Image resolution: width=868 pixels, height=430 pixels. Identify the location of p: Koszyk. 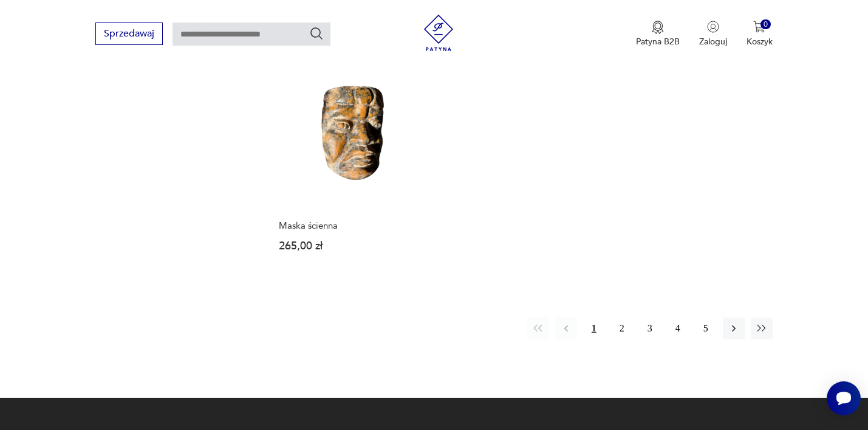
(759, 41).